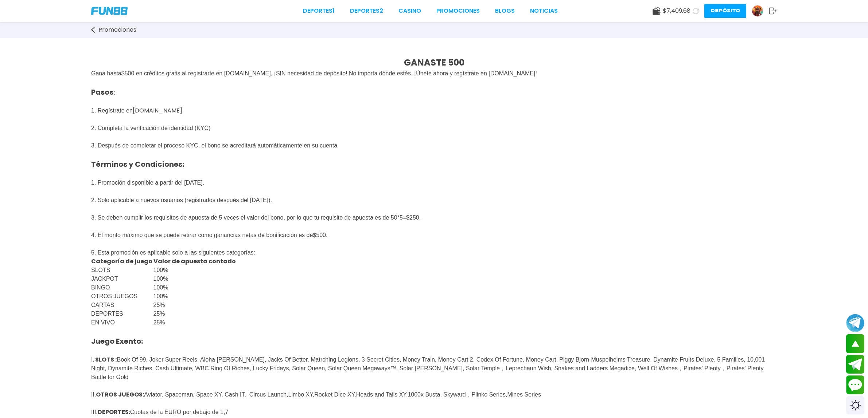 The height and width of the screenshot is (418, 868). I want to click on a: Avatar, so click(760, 10).